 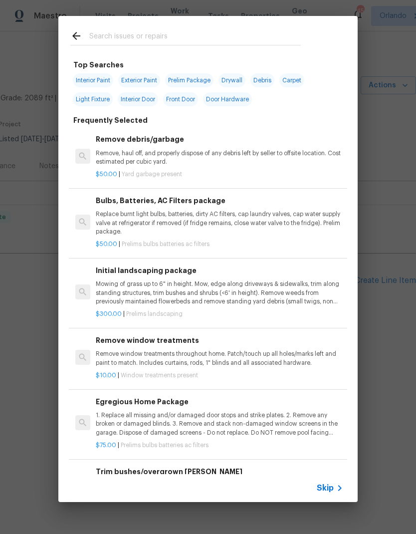 I want to click on span: Light Fixture, so click(x=93, y=99).